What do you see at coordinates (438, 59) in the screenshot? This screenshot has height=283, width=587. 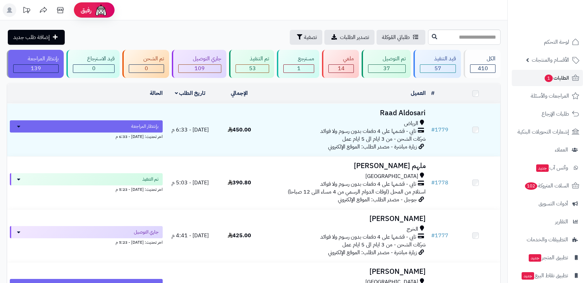 I see `div: قيد التنفيذ` at bounding box center [438, 59].